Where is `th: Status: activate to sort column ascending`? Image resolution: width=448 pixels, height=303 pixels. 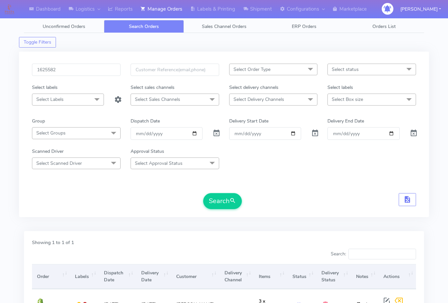 th: Status: activate to sort column ascending is located at coordinates (302, 276).